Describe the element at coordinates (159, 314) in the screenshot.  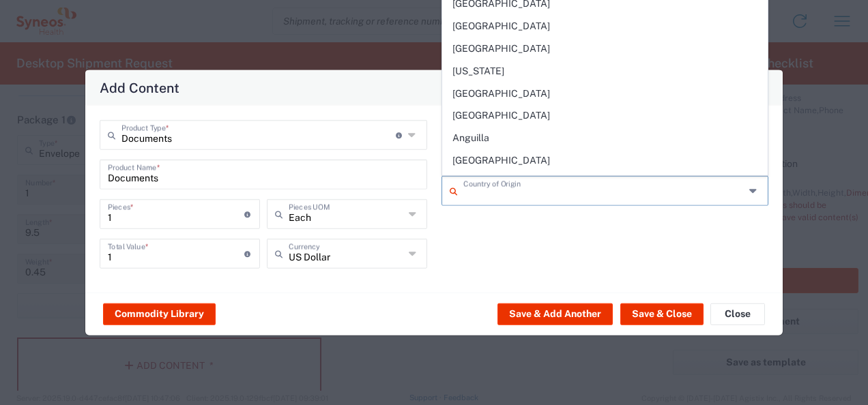
I see `button: Commodity Library` at that location.